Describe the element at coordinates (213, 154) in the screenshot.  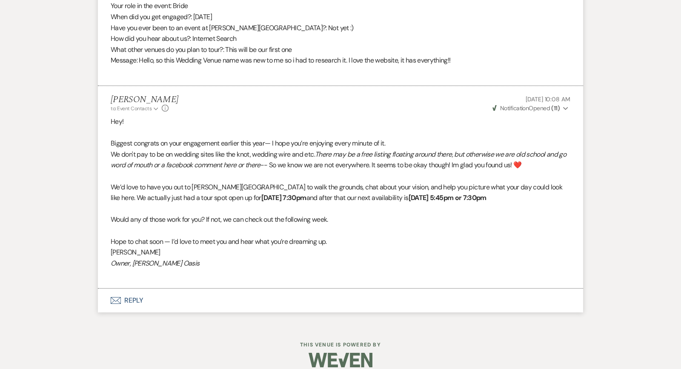
I see `span: We don't pay to be on wedding sites like the knot, wedding wire and etc.` at that location.